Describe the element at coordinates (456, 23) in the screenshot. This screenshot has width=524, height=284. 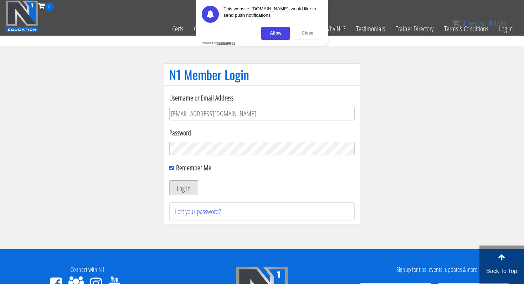
I see `img: icon11.png` at that location.